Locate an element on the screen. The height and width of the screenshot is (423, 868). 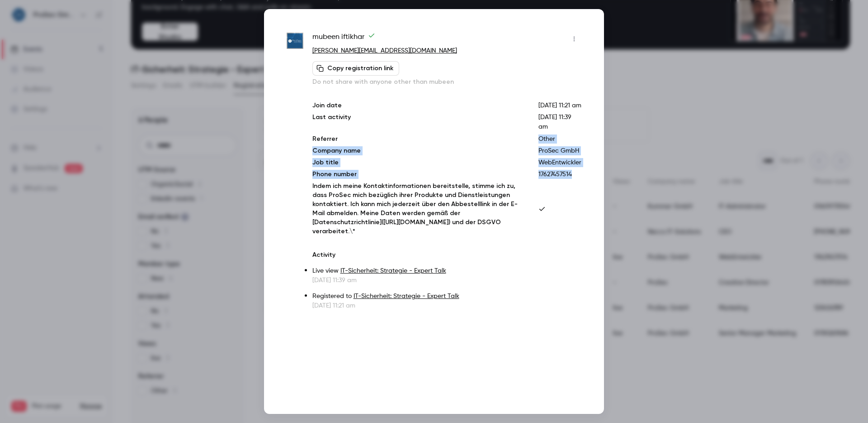
img: prosec-networks.com is located at coordinates (295, 41).